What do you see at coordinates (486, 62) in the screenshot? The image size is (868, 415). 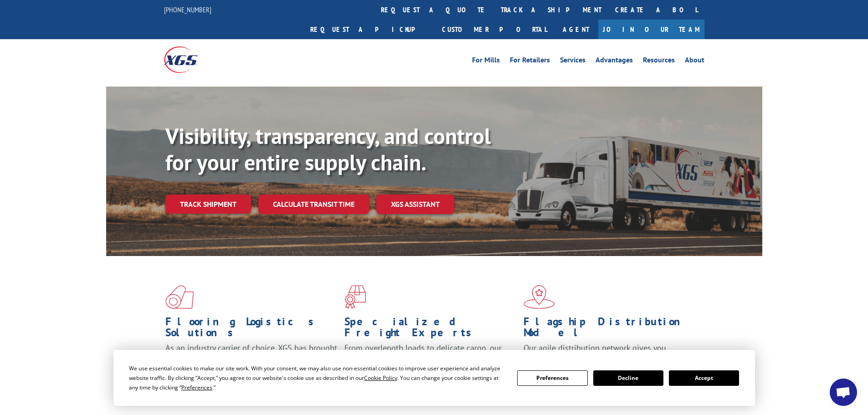 I see `a: For Mills` at bounding box center [486, 62].